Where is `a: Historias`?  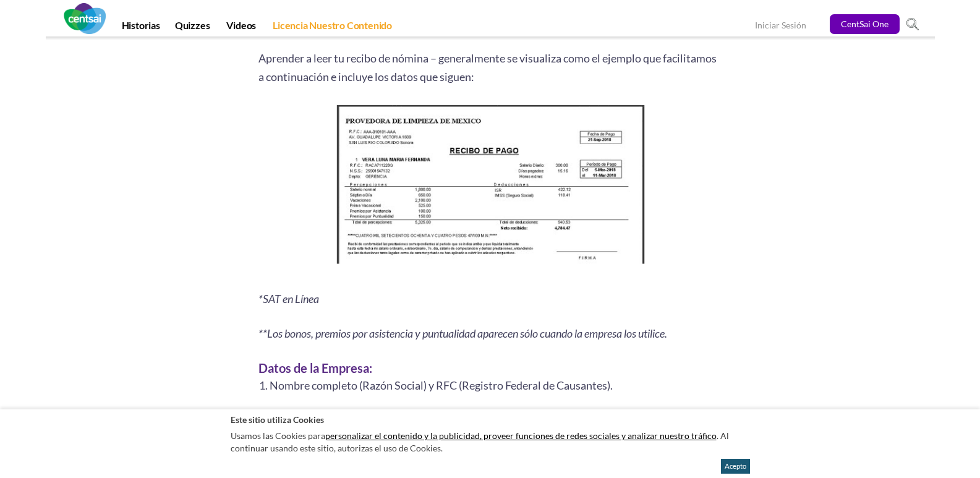 a: Historias is located at coordinates (141, 28).